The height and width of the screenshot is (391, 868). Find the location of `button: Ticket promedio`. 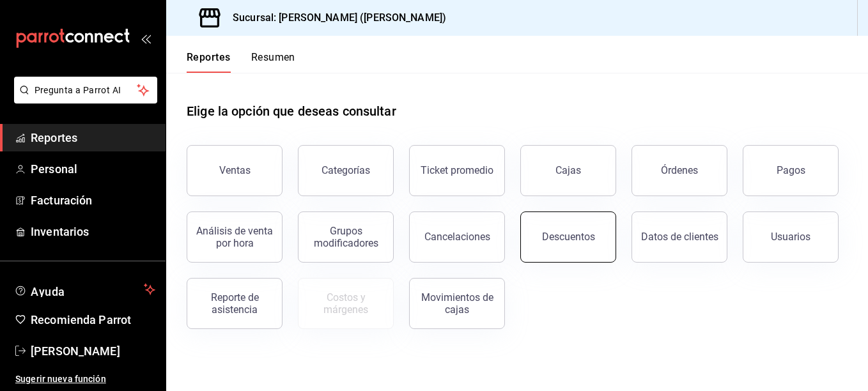

button: Ticket promedio is located at coordinates (457, 170).